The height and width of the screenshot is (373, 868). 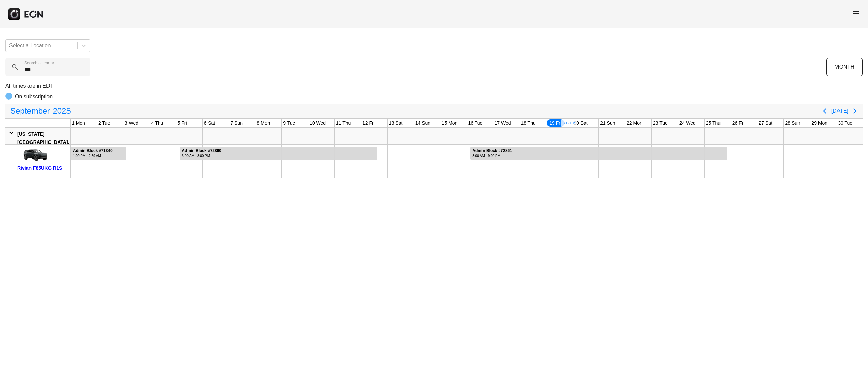 What do you see at coordinates (201, 151) in the screenshot?
I see `div: Admin Block #72860` at bounding box center [201, 151].